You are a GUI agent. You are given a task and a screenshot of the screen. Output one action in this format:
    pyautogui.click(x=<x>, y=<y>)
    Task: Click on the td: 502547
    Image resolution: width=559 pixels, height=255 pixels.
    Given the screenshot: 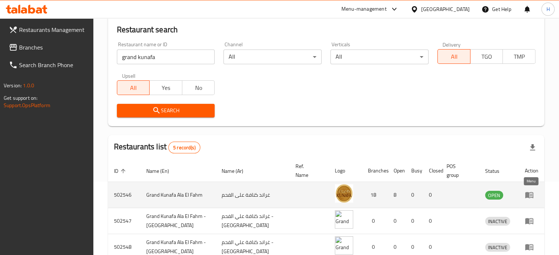 What is the action you would take?
    pyautogui.click(x=124, y=221)
    